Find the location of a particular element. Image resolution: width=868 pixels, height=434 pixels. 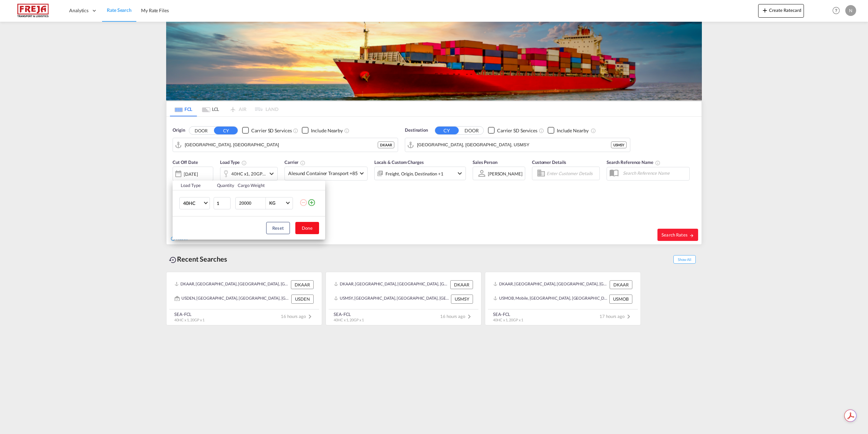

input: Qty is located at coordinates (222, 203).